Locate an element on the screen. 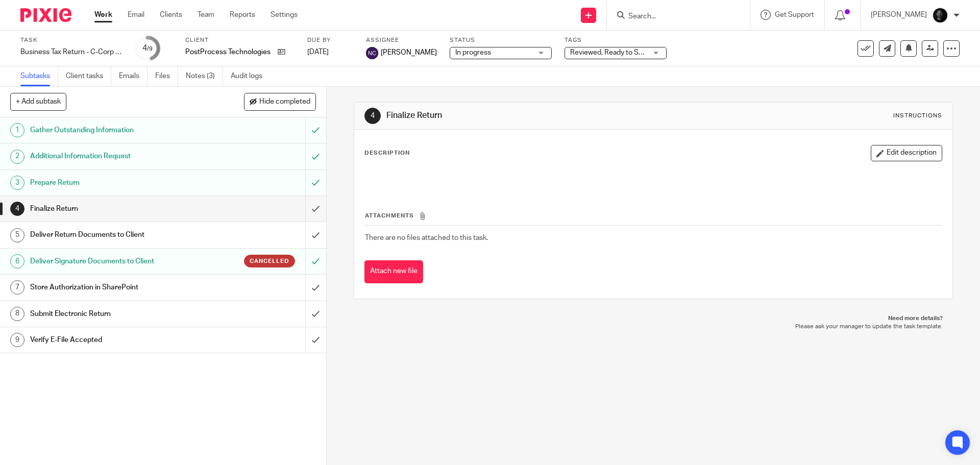  label: Task is located at coordinates (72, 40).